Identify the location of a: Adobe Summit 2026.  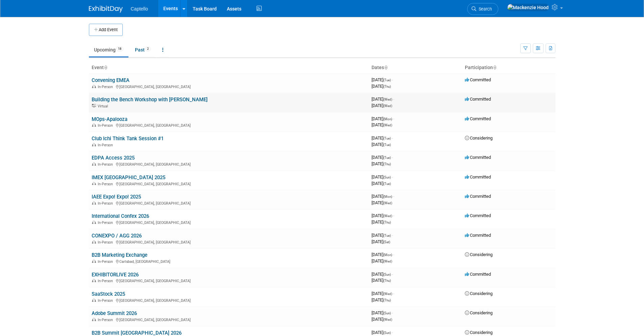
(114, 313).